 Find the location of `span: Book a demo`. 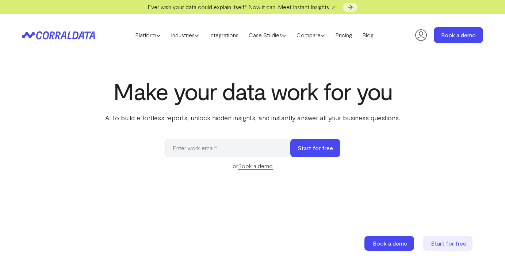

span: Book a demo is located at coordinates (390, 243).